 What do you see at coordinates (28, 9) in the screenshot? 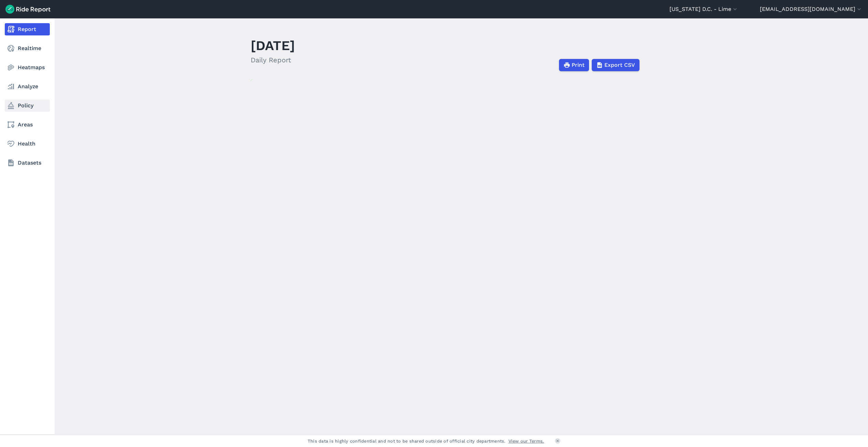
I see `img: Ride Report` at bounding box center [28, 9].